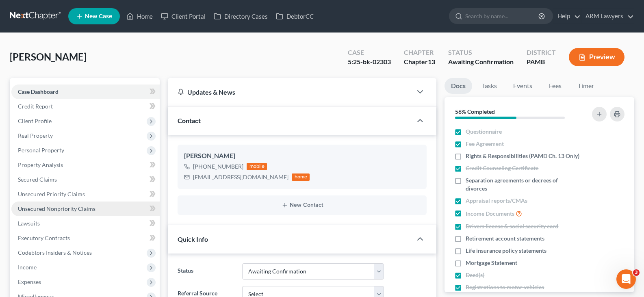  I want to click on span: Fee Agreement, so click(485, 143).